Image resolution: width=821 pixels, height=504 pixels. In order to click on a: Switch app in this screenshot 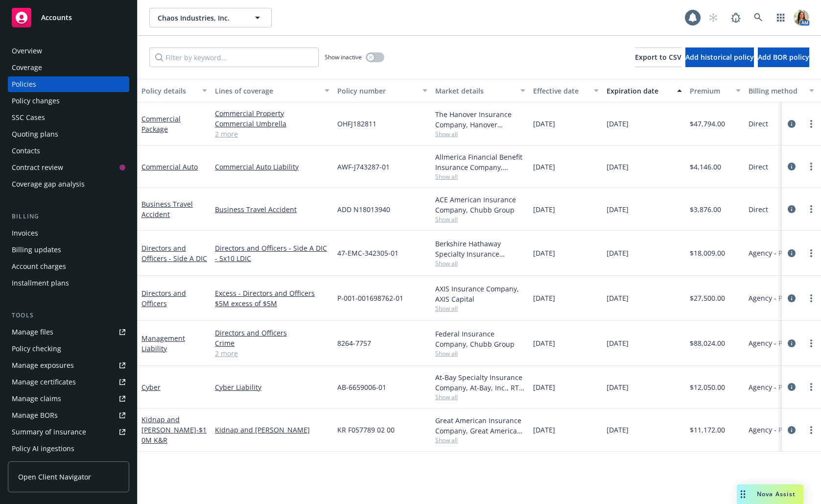, I will do `click(781, 18)`.